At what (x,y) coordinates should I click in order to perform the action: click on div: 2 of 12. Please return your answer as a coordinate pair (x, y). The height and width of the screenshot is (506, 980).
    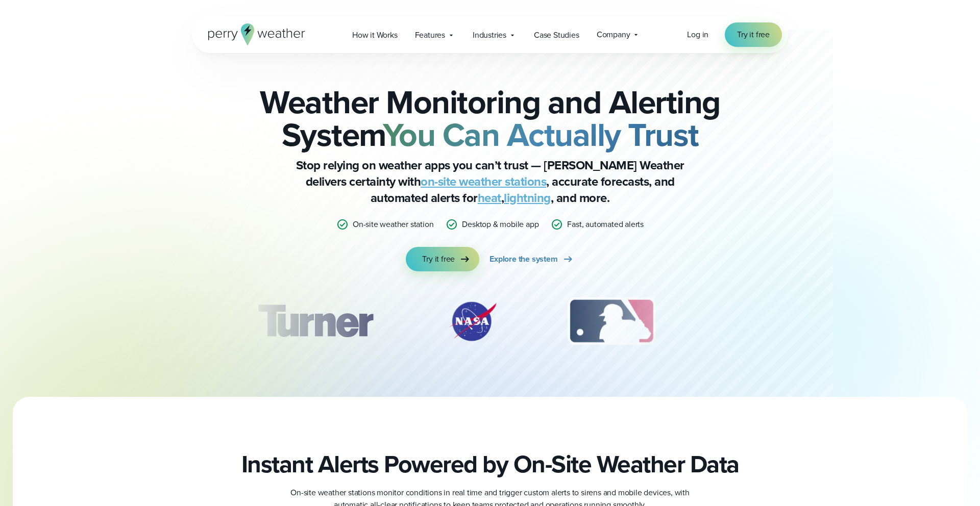
    Looking at the image, I should click on (473, 321).